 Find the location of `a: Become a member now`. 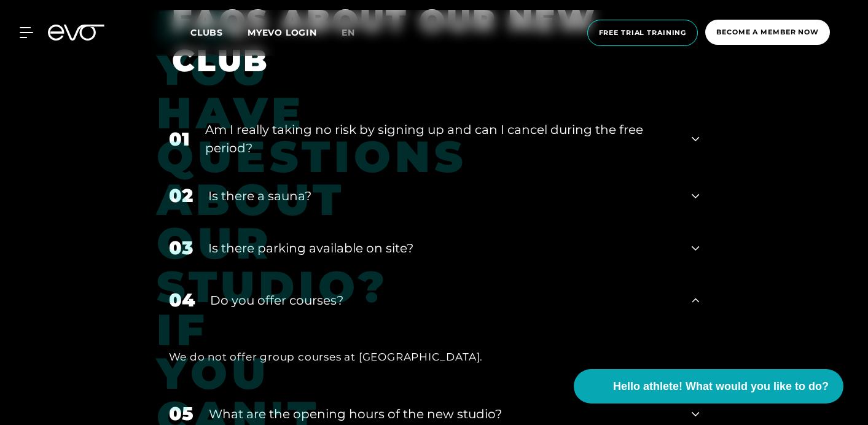

a: Become a member now is located at coordinates (767, 33).